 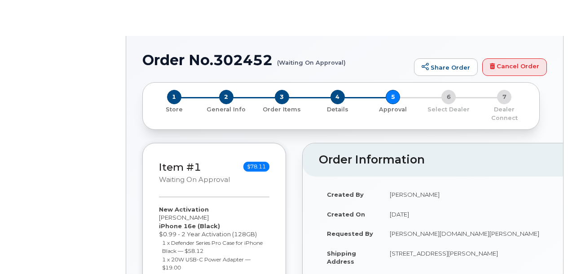 I want to click on p: Order Items, so click(x=282, y=110).